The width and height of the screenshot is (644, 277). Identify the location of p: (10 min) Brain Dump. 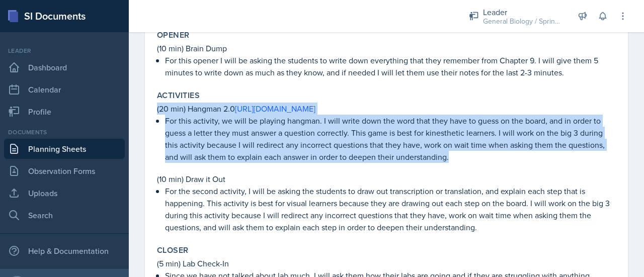
(386, 48).